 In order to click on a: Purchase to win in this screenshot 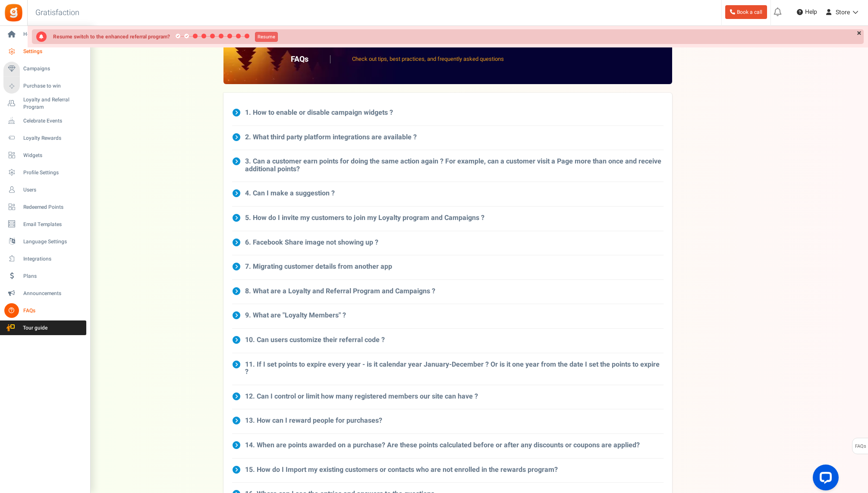, I will do `click(45, 86)`.